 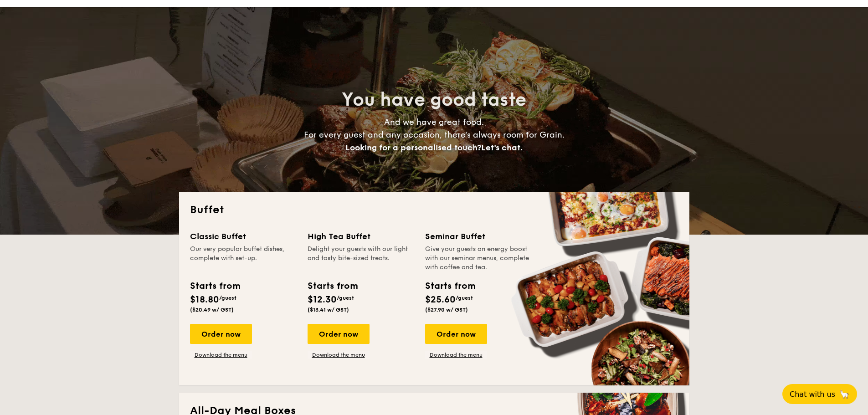 What do you see at coordinates (243, 236) in the screenshot?
I see `div: Classic Buffet` at bounding box center [243, 236].